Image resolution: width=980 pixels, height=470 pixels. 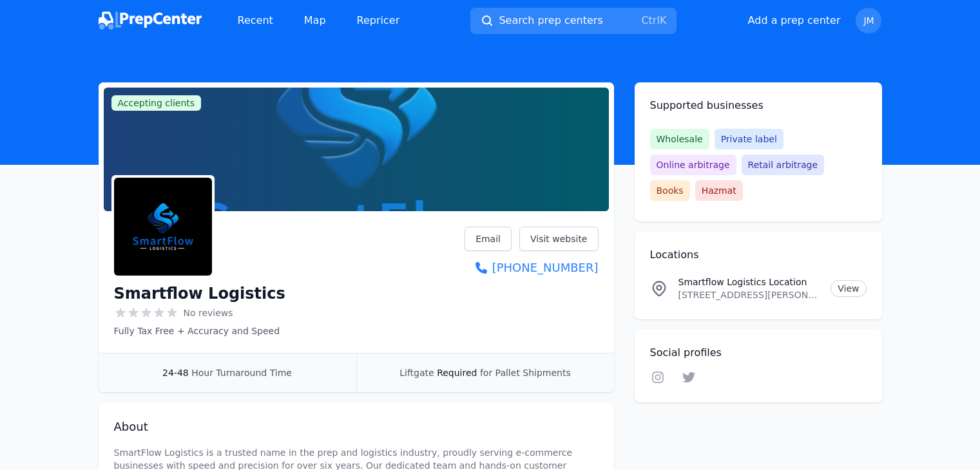 What do you see at coordinates (758, 255) in the screenshot?
I see `h2: Locations` at bounding box center [758, 255].